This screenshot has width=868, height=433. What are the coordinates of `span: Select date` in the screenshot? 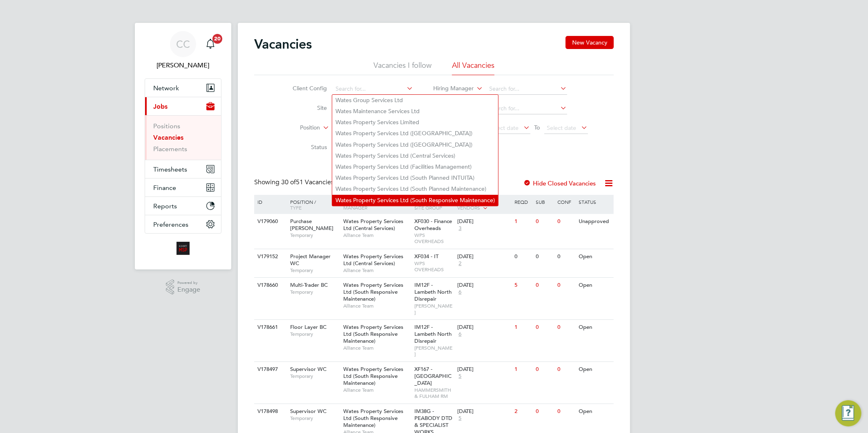 It's located at (562, 128).